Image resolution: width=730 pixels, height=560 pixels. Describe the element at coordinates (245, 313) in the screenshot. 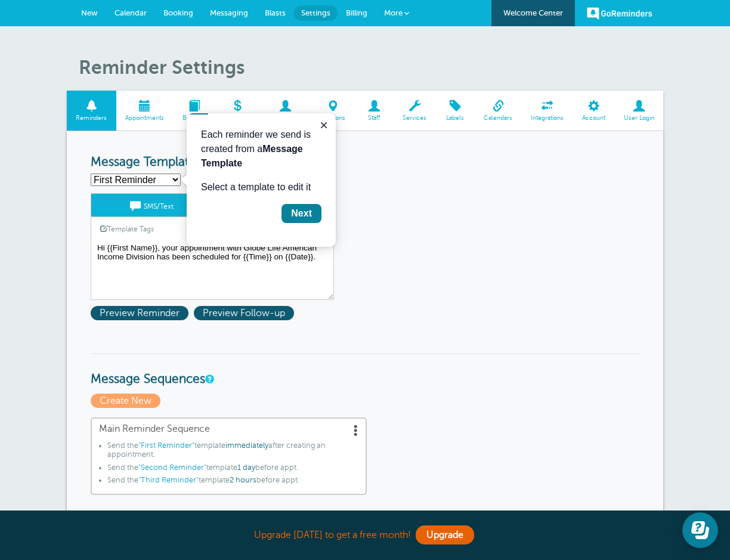

I see `a: Preview Follow-up` at that location.